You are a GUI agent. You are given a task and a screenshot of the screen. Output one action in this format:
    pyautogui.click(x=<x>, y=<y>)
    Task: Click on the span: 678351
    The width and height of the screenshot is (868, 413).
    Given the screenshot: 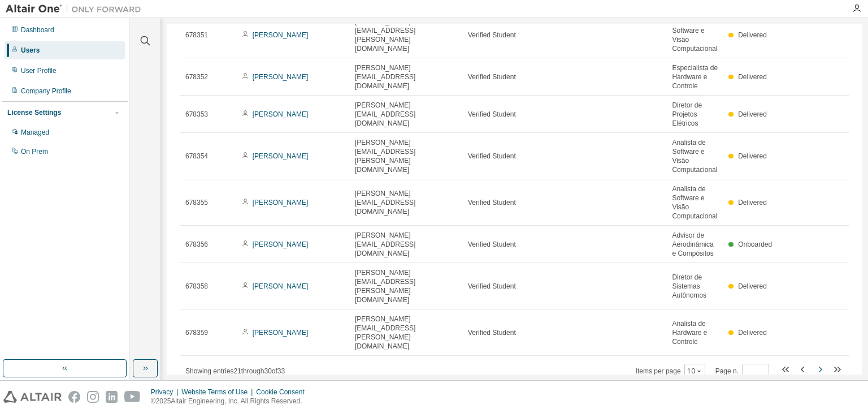 What is the action you would take?
    pyautogui.click(x=197, y=35)
    